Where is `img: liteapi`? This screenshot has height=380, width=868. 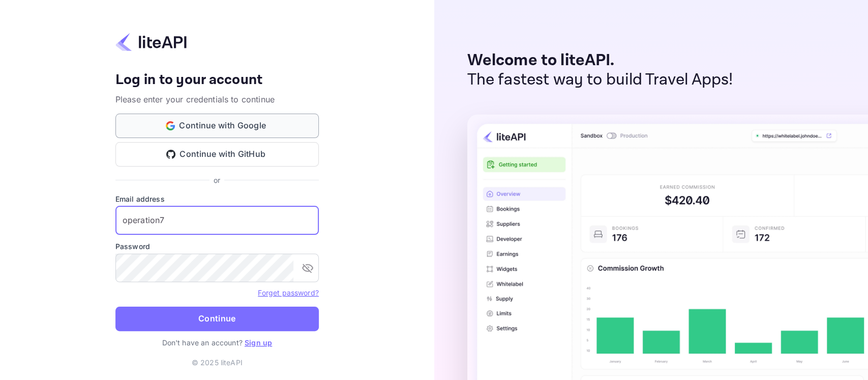
img: liteapi is located at coordinates (151, 42).